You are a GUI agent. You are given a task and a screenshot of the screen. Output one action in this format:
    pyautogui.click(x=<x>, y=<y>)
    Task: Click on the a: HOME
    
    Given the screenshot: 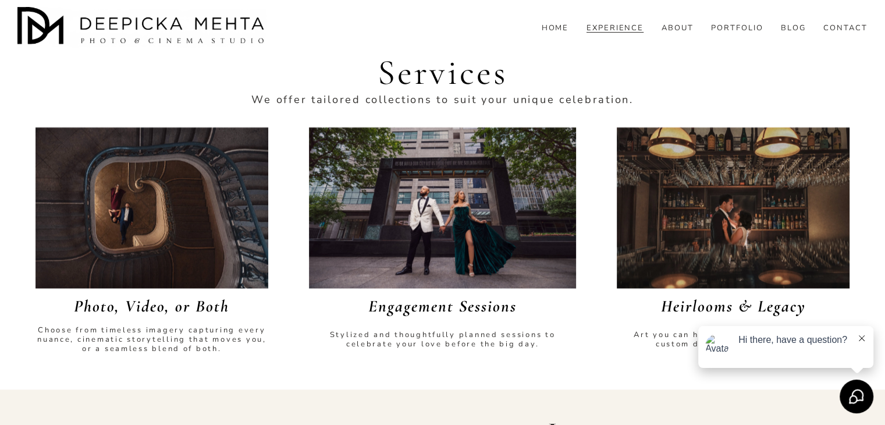 What is the action you would take?
    pyautogui.click(x=554, y=28)
    